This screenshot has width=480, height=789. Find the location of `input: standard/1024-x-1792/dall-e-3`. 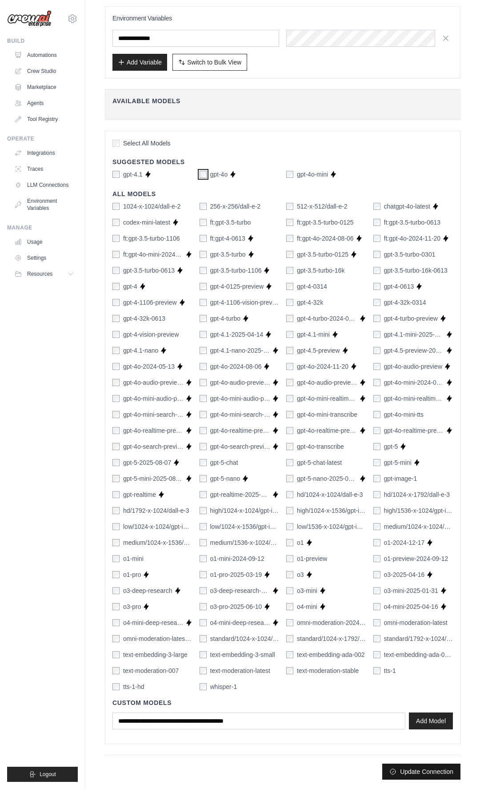

input: standard/1024-x-1792/dall-e-3 is located at coordinates (290, 638).